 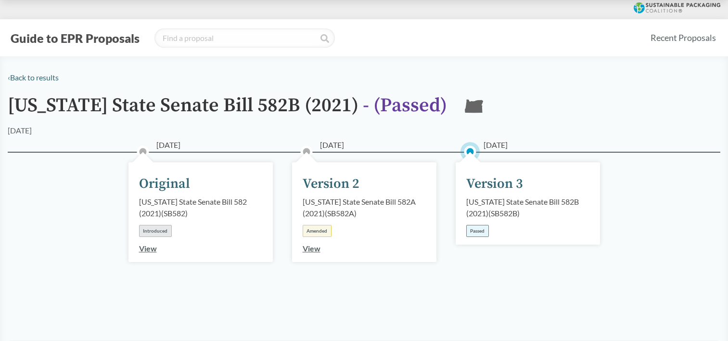 What do you see at coordinates (317, 231) in the screenshot?
I see `div: Amended` at bounding box center [317, 231].